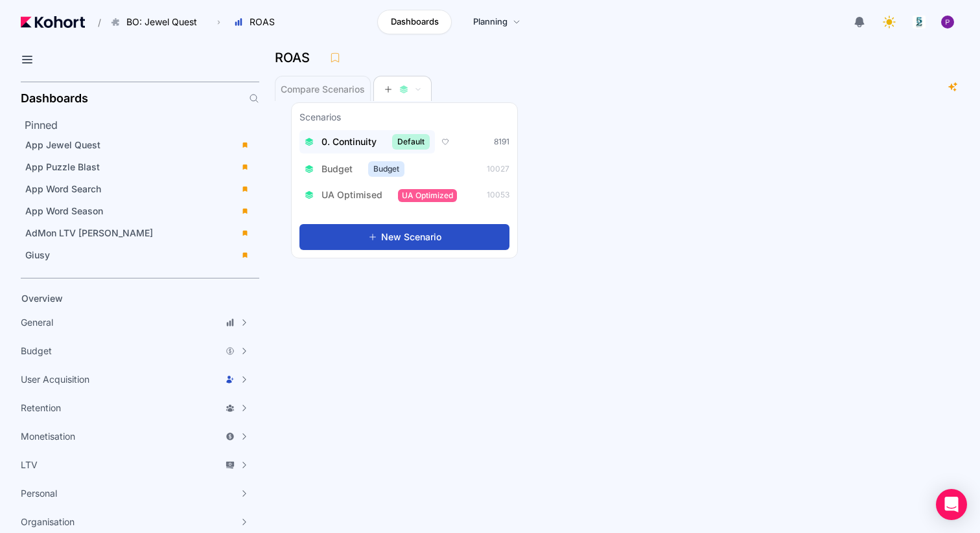 Image resolution: width=980 pixels, height=533 pixels. I want to click on span: Personal, so click(39, 494).